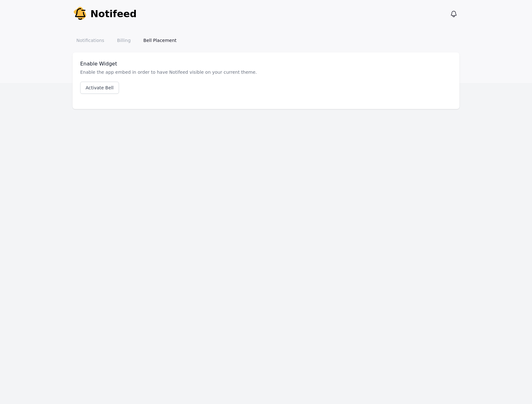  What do you see at coordinates (266, 72) in the screenshot?
I see `p: Enable the app embed in order to have Notifeed visible on your current theme.` at bounding box center [266, 72].